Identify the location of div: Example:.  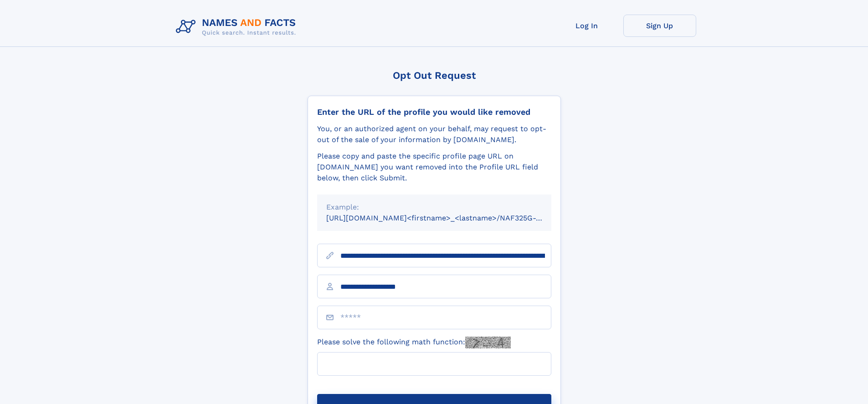
(434, 207).